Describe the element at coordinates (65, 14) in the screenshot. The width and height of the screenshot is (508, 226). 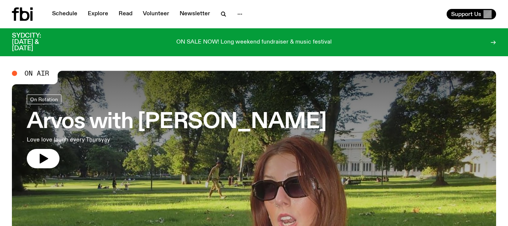
I see `a: Schedule` at that location.